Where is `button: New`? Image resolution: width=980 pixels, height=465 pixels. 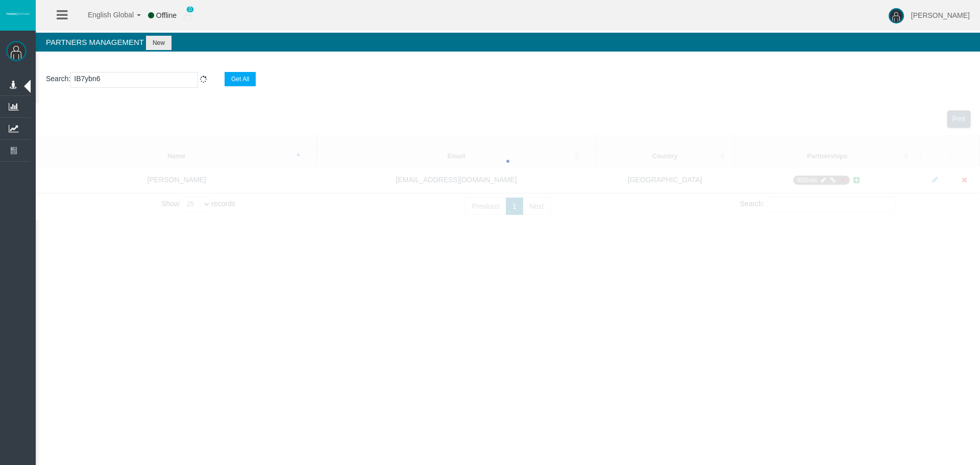 button: New is located at coordinates (158, 43).